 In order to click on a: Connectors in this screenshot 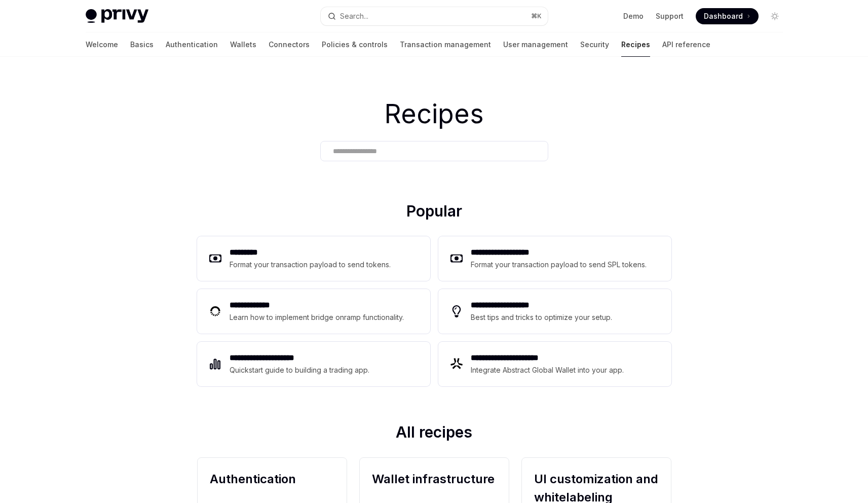, I will do `click(289, 44)`.